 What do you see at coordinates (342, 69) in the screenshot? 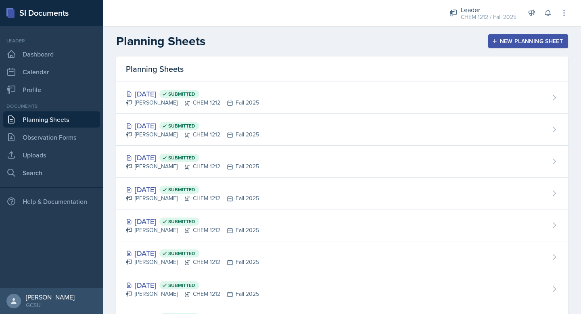
I see `div: Planning Sheets` at bounding box center [342, 69].